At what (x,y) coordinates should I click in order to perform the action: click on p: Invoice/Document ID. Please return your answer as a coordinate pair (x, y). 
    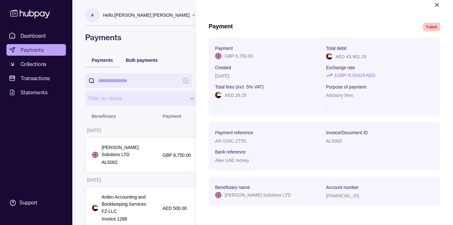
    Looking at the image, I should click on (347, 132).